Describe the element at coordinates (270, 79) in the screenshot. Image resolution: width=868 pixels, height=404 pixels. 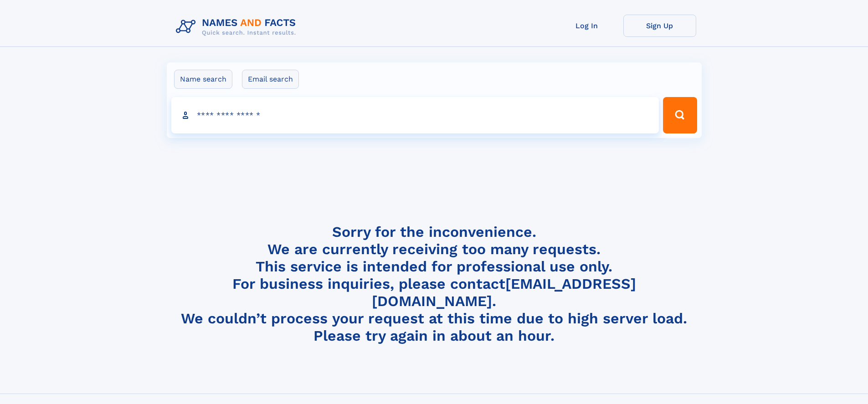
I see `label: Email search` at that location.